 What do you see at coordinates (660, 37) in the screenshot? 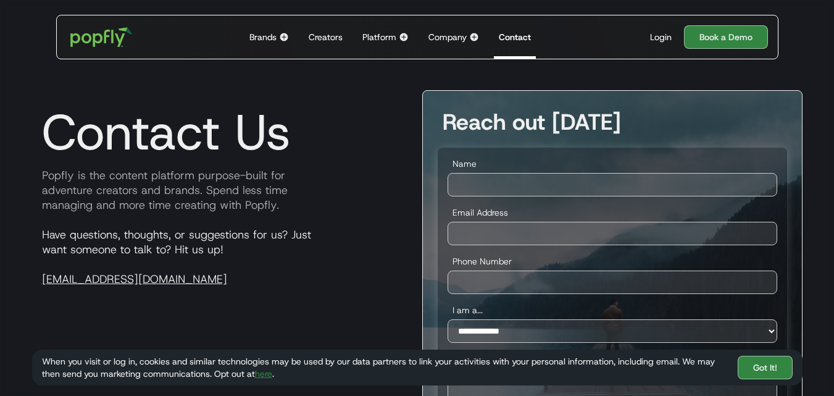
I see `div: Login` at bounding box center [660, 37].